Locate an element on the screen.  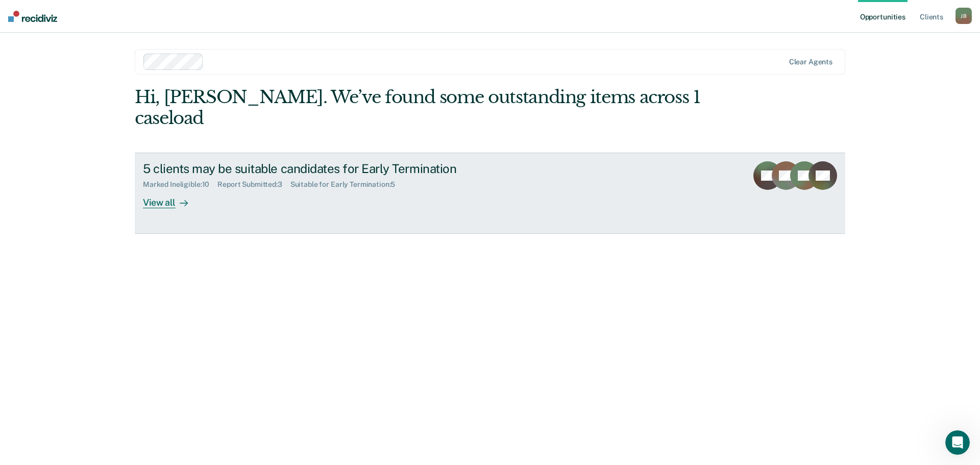
div: Report Submitted : 3 is located at coordinates (254, 185).